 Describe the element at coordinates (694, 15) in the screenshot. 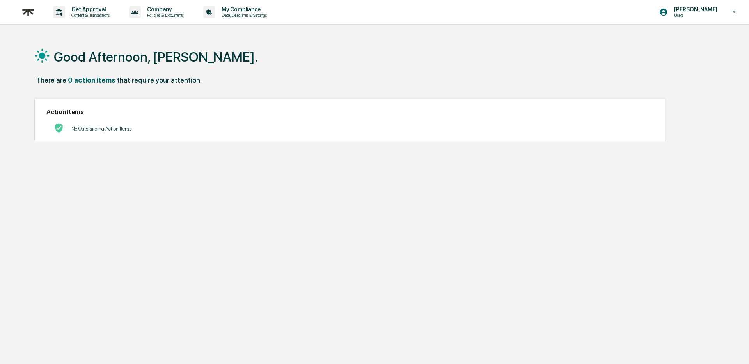

I see `p: Users` at that location.